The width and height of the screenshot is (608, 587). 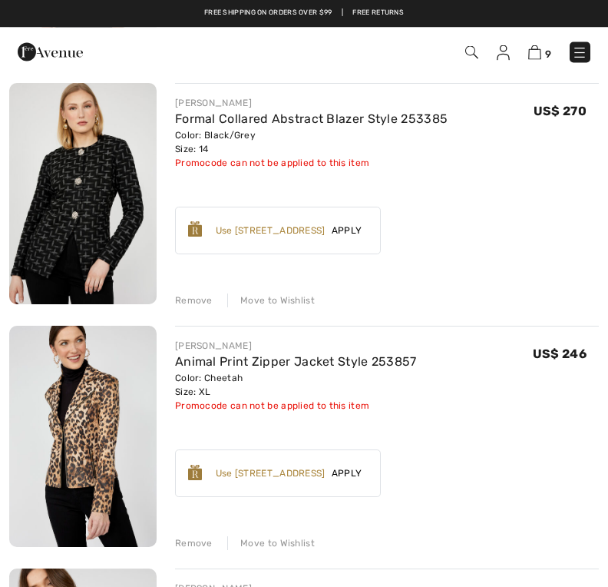 I want to click on img: Formal Collared Abstract Blazer Style 253385, so click(x=83, y=194).